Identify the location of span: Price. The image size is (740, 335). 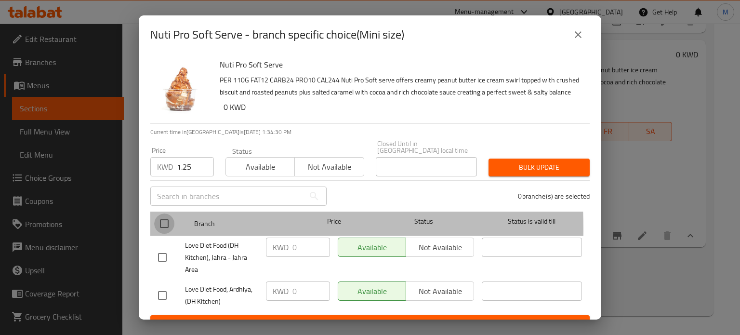
(334, 221).